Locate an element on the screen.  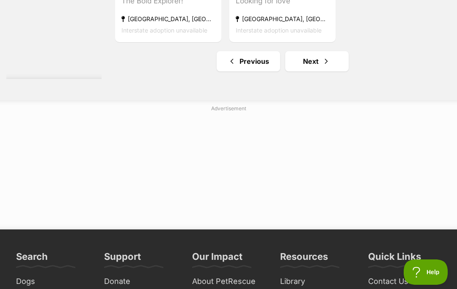
h3: Our Impact is located at coordinates (217, 259).